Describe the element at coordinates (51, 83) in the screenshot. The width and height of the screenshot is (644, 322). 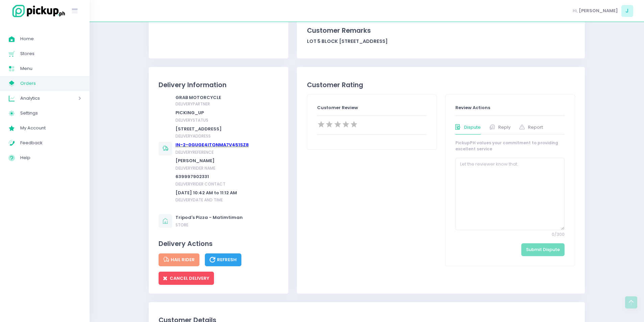
I see `span: Orders` at that location.